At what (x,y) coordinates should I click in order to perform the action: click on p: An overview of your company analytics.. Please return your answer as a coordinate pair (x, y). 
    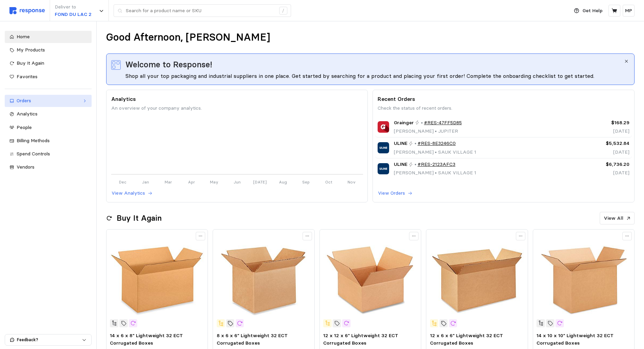
    Looking at the image, I should click on (237, 108).